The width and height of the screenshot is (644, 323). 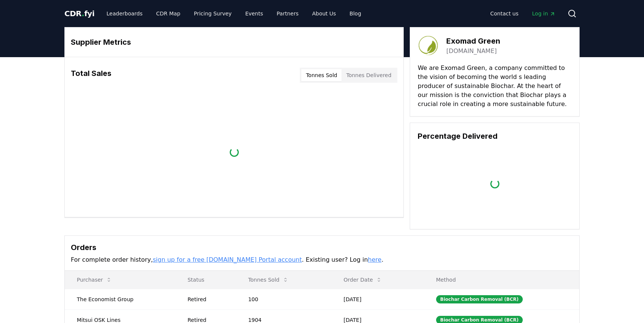 I want to click on div: Biochar Carbon Removal (BCR), so click(x=479, y=300).